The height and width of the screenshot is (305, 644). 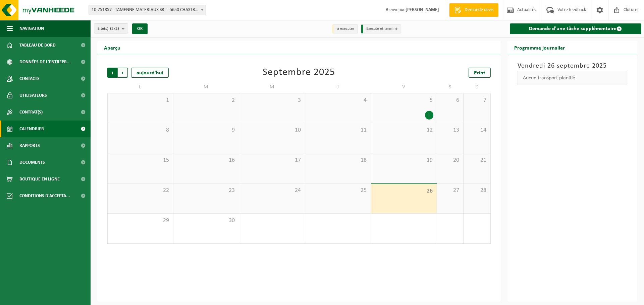 What do you see at coordinates (140, 87) in the screenshot?
I see `td: L` at bounding box center [140, 87].